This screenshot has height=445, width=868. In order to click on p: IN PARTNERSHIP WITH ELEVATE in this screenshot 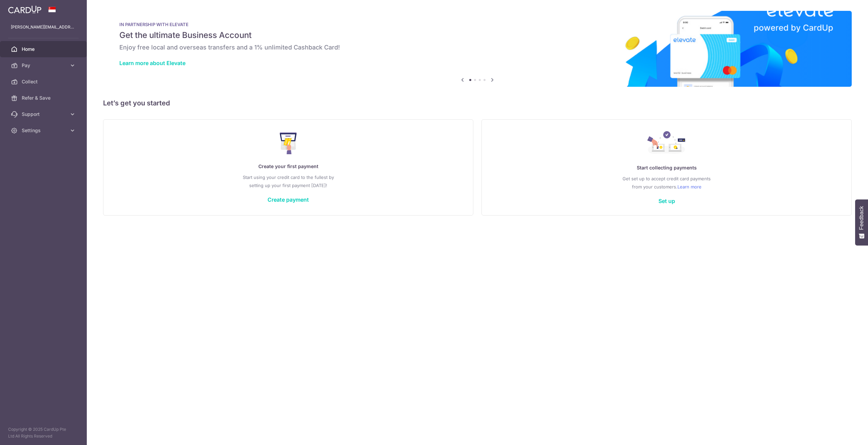, I will do `click(477, 24)`.